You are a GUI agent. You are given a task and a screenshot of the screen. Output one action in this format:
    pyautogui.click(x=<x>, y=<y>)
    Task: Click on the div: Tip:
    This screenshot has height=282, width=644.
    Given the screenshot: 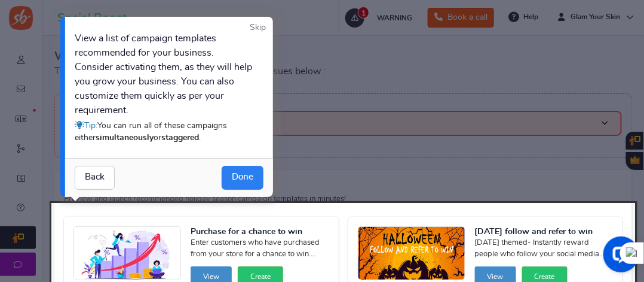 What is the action you would take?
    pyautogui.click(x=163, y=132)
    